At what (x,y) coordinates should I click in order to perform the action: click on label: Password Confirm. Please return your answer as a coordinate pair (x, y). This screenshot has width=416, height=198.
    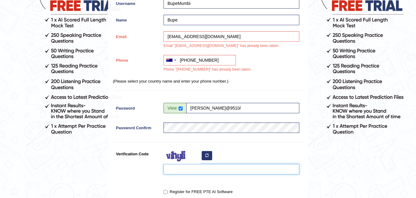
    Looking at the image, I should click on (137, 127).